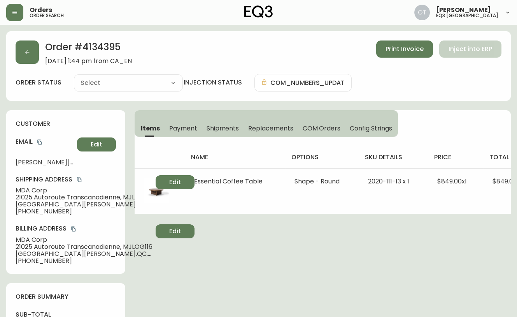 The height and width of the screenshot is (317, 517). I want to click on label: order status, so click(39, 82).